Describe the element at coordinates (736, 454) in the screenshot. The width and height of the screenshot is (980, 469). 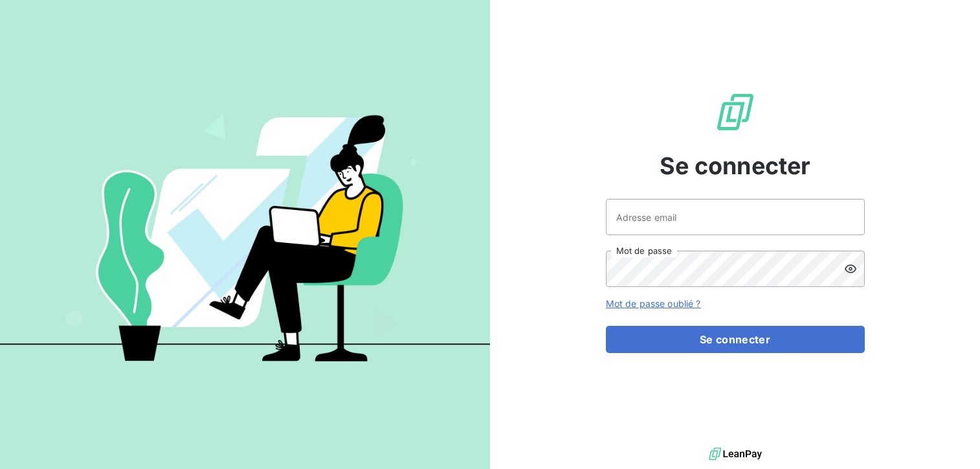
I see `img: logo` at that location.